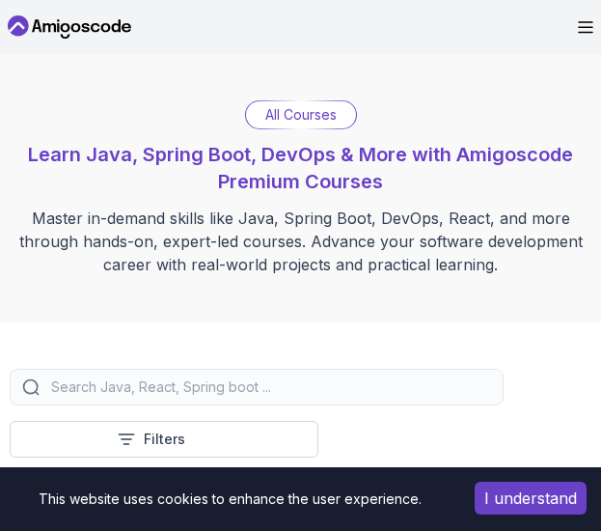 The width and height of the screenshot is (601, 531). What do you see at coordinates (586, 27) in the screenshot?
I see `div: Open Menu` at bounding box center [586, 27].